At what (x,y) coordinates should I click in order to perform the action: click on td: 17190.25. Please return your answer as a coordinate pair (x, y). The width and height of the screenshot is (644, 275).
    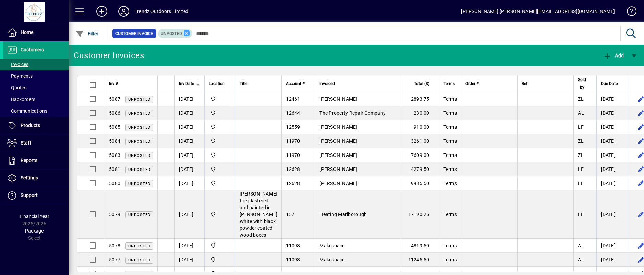
    Looking at the image, I should click on (419, 214).